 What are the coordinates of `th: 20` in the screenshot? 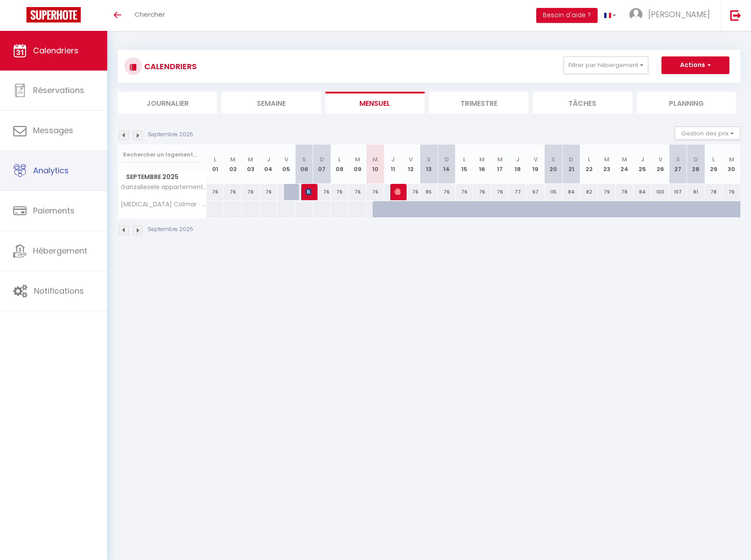 It's located at (554, 164).